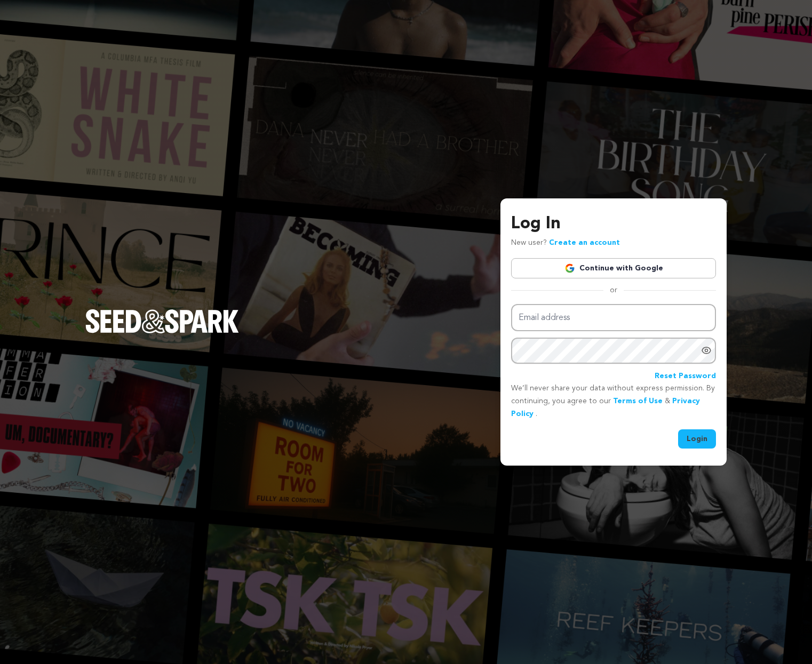  Describe the element at coordinates (570, 268) in the screenshot. I see `img: Google logo` at that location.